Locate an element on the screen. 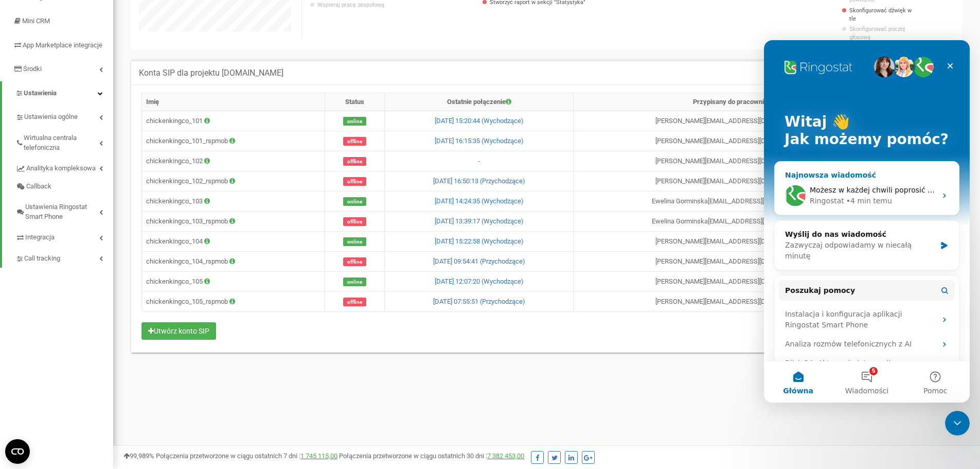 This screenshot has width=980, height=469. span: Integracja is located at coordinates (40, 237).